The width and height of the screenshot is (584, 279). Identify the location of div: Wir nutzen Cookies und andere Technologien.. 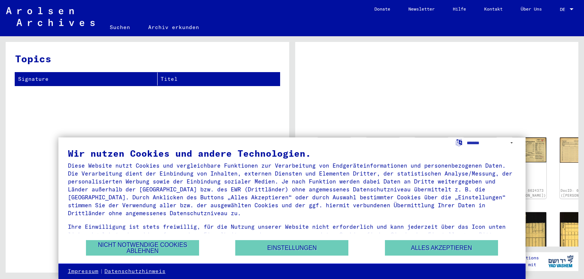
(292, 153).